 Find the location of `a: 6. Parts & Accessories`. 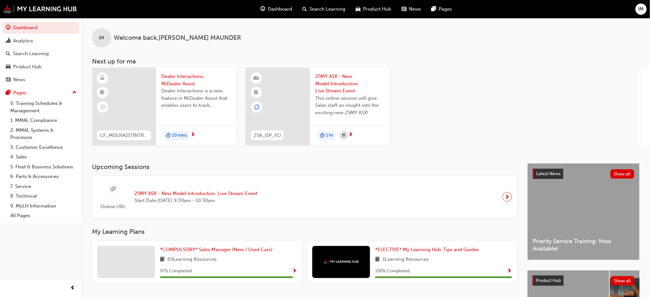

a: 6. Parts & Accessories is located at coordinates (43, 176).